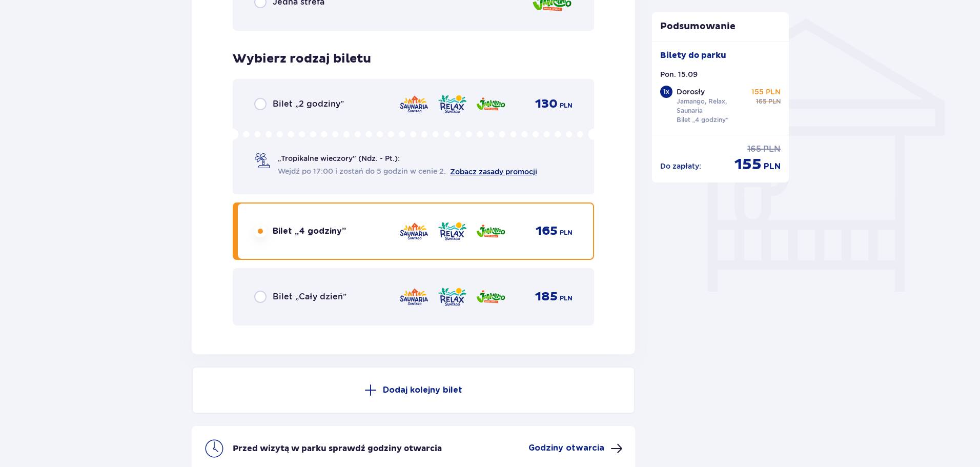 This screenshot has width=980, height=467. Describe the element at coordinates (302, 59) in the screenshot. I see `p: Wybierz rodzaj biletu` at that location.